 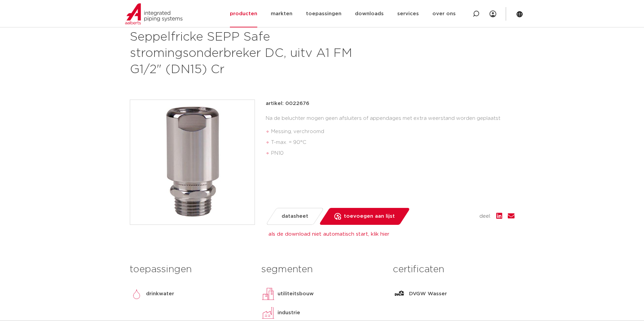 What do you see at coordinates (322, 269) in the screenshot?
I see `h3: segmenten` at bounding box center [322, 269].